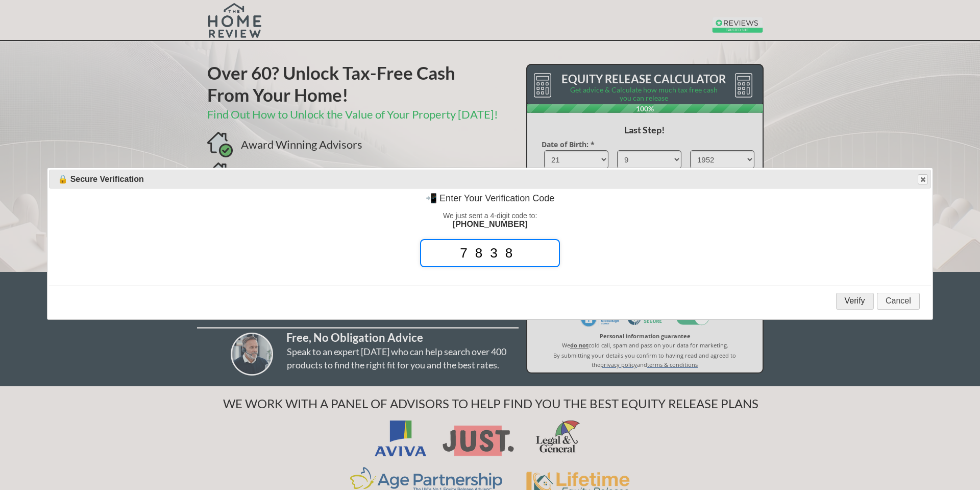  What do you see at coordinates (924, 180) in the screenshot?
I see `button: Close` at bounding box center [924, 180].